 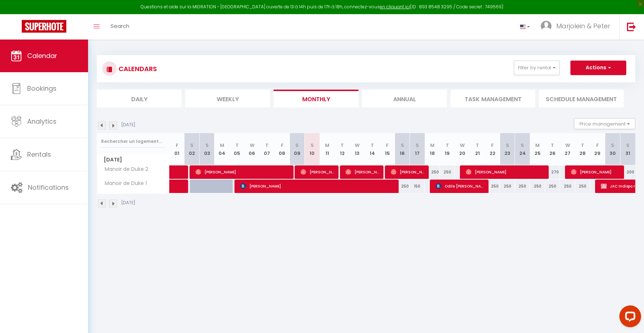 What do you see at coordinates (387, 149) in the screenshot?
I see `th: 15` at bounding box center [387, 149].